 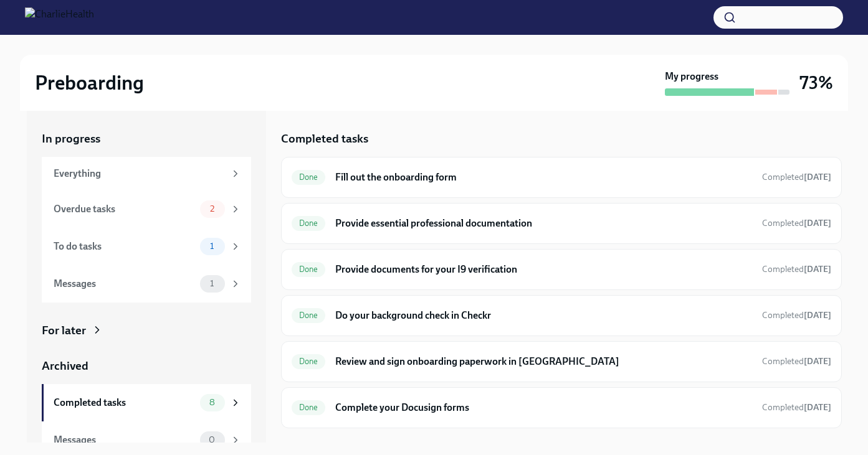 I want to click on a: In progress, so click(x=147, y=139).